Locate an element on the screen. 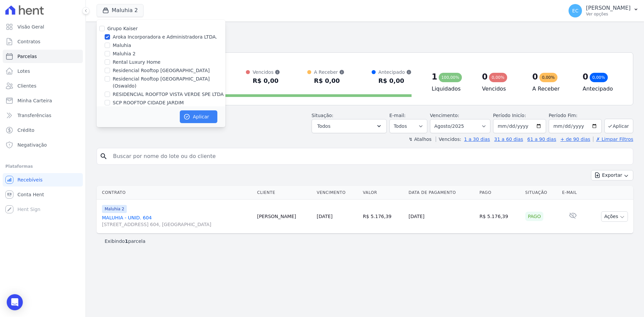 This screenshot has height=317, width=644. span: Crédito is located at coordinates (26, 130).